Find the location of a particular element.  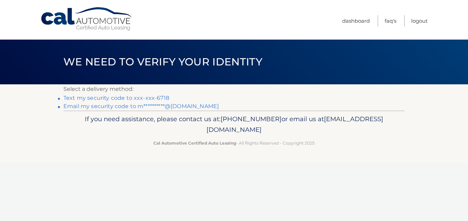

p: If you need assistance, please contact us at: or email us at is located at coordinates (234, 125).